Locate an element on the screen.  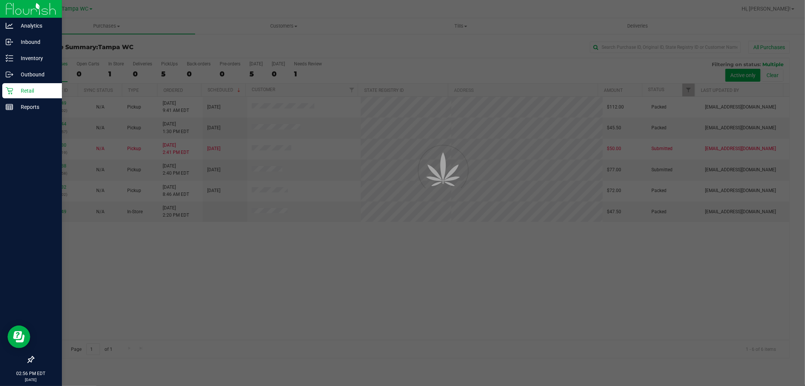
p: Reports is located at coordinates (36, 107).